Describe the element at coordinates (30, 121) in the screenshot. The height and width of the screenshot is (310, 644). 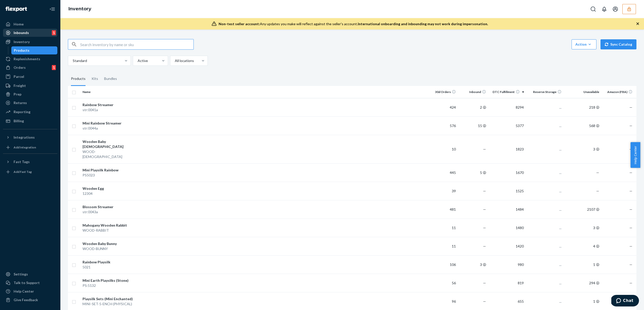
I see `a: Billing` at that location.